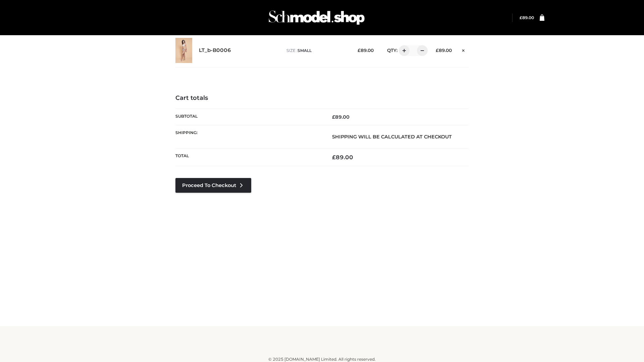 Image resolution: width=644 pixels, height=362 pixels. What do you see at coordinates (184, 50) in the screenshot?
I see `img: LT_b-B0006 - SMALL` at bounding box center [184, 50].